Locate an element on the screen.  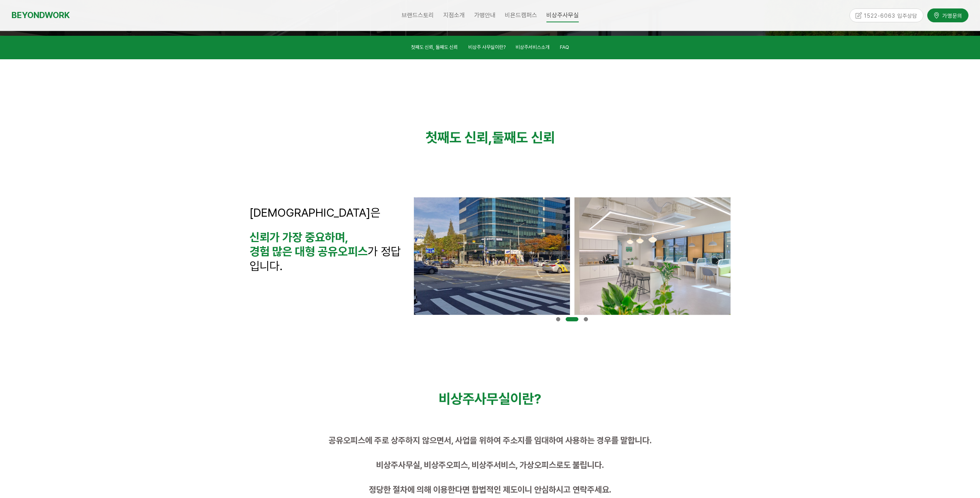
strong: 신뢰가 가장 중요하며, is located at coordinates (299, 237).